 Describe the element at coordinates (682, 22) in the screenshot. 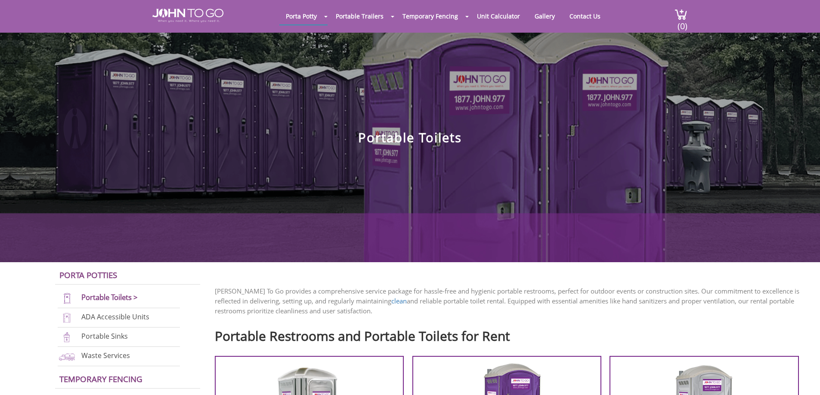

I see `span: (0)` at that location.